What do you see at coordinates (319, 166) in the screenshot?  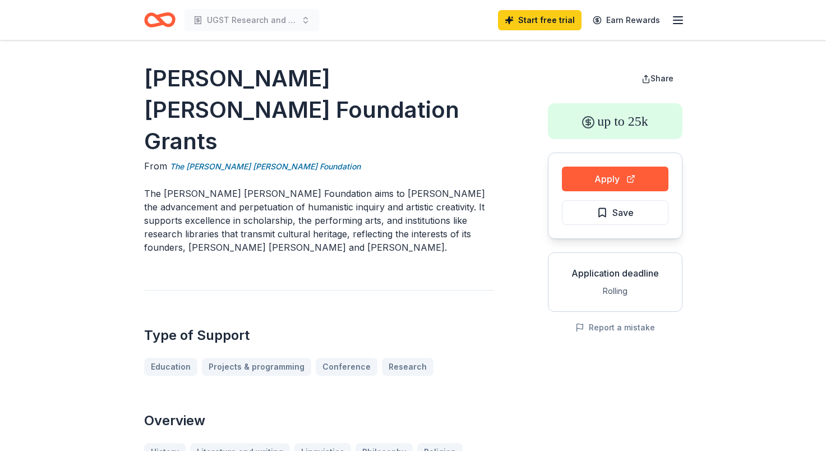 I see `div: From` at bounding box center [319, 166].